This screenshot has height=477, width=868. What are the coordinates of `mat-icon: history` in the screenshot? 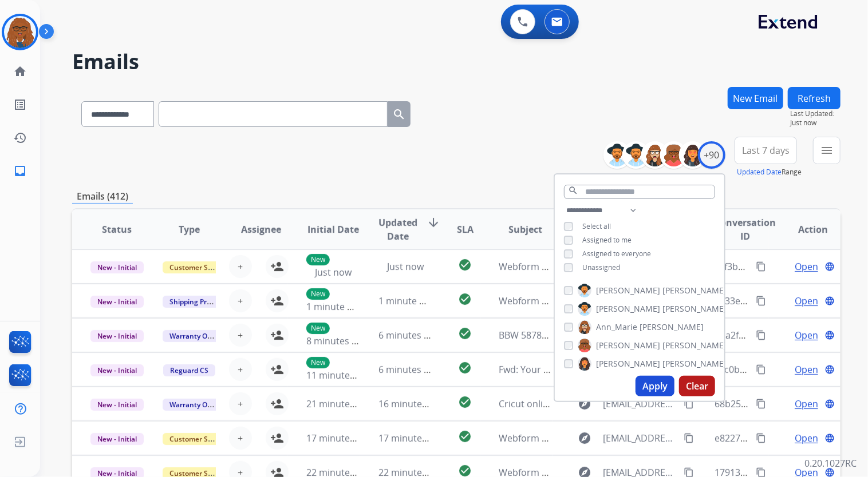 It's located at (20, 138).